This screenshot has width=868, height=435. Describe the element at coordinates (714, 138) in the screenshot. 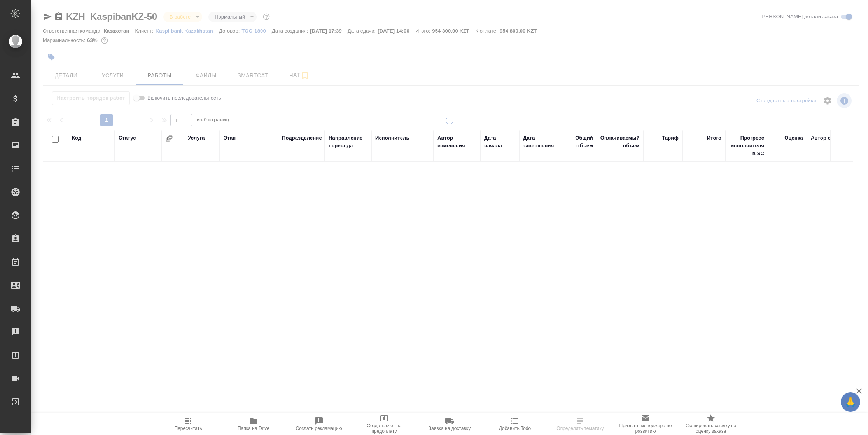

I see `div: Итого` at that location.